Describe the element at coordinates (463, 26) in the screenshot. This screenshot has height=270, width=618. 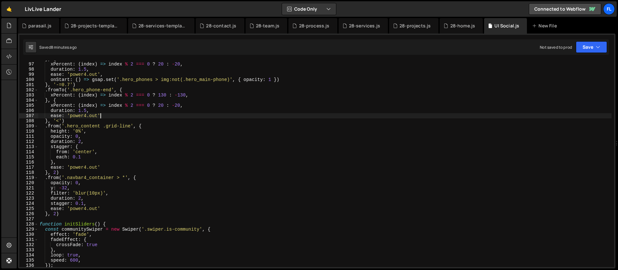
I see `div: 28-home.js` at that location.